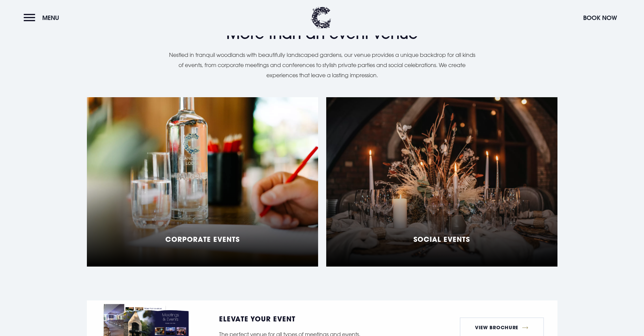  Describe the element at coordinates (442, 182) in the screenshot. I see `a: Social Events` at that location.